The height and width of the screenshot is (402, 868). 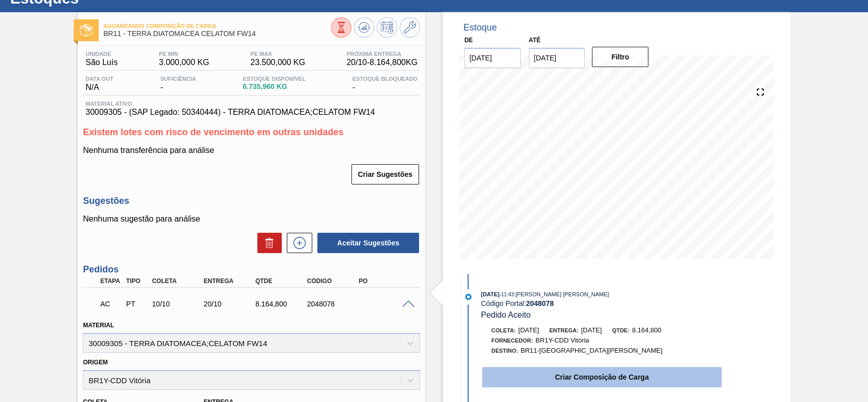 What do you see at coordinates (563, 330) in the screenshot?
I see `span: Entrega:` at bounding box center [563, 330].